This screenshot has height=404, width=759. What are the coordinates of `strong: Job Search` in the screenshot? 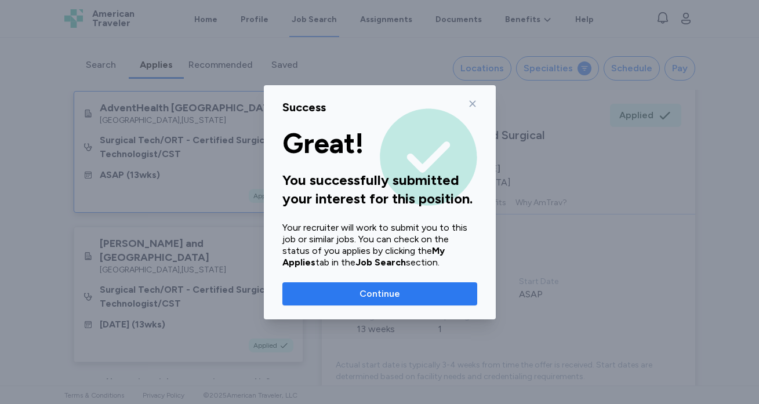 It's located at (380, 262).